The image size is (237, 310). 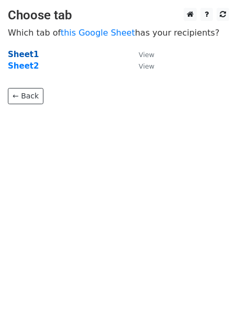 I want to click on a: Sheet2, so click(x=23, y=66).